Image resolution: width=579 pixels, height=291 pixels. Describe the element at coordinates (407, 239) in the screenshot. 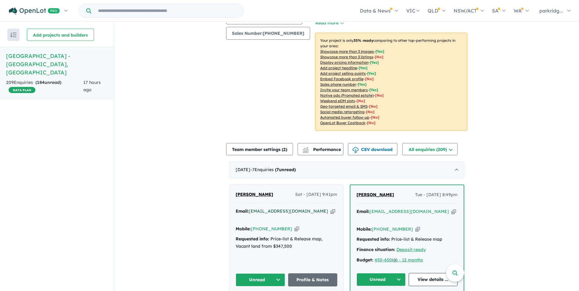

I see `div: Price-list & Release map` at that location.